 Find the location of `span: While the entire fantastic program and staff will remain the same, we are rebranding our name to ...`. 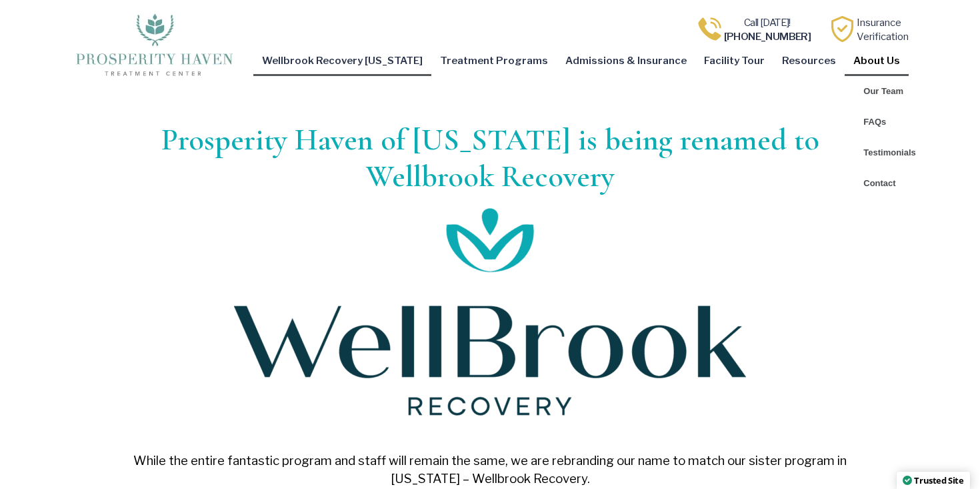

span: While the entire fantastic program and staff will remain the same, we are rebranding our name to ... is located at coordinates (490, 470).